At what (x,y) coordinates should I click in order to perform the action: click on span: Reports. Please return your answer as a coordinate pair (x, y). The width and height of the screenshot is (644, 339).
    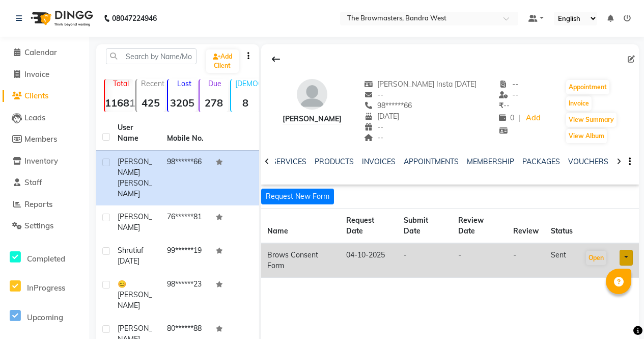
    Looking at the image, I should click on (38, 204).